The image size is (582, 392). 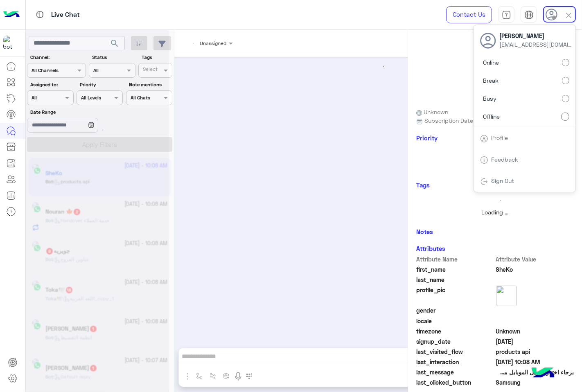 I want to click on span: signup_date, so click(x=455, y=341).